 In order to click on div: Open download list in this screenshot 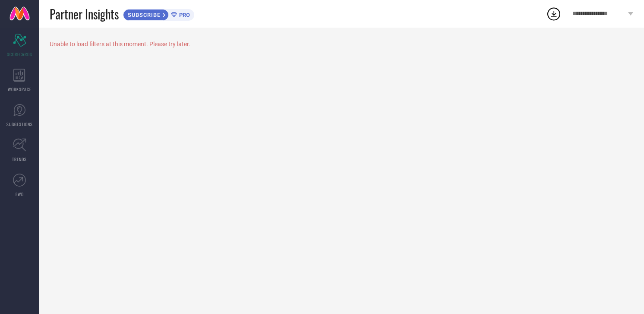, I will do `click(554, 14)`.